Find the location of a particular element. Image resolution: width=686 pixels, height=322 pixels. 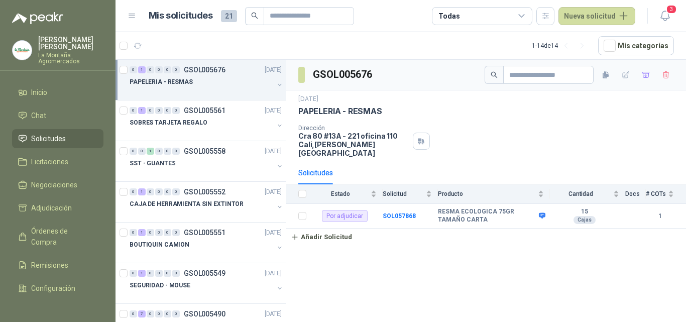

span: 3 is located at coordinates (672, 9).